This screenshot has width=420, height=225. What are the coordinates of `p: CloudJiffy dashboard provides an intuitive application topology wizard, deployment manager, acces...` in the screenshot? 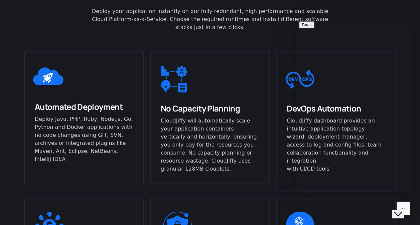 It's located at (336, 145).